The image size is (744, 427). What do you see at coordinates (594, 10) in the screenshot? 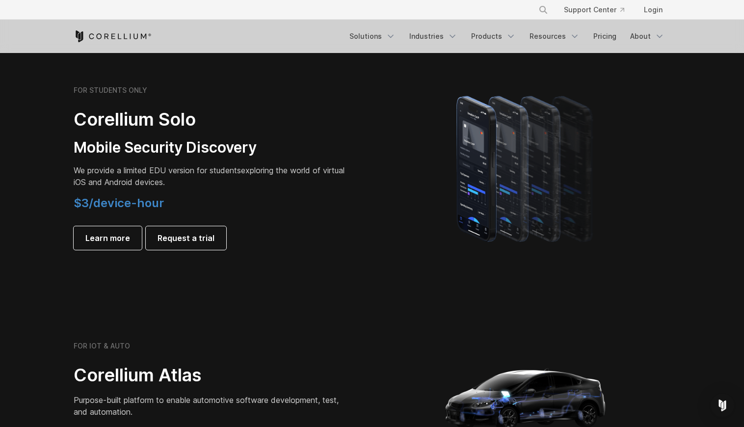
I see `a: Support Center` at bounding box center [594, 10].